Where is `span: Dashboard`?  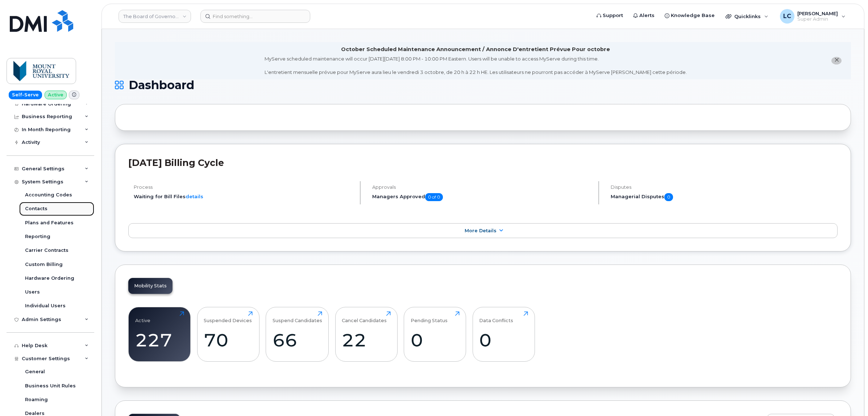
span: Dashboard is located at coordinates (161, 85).